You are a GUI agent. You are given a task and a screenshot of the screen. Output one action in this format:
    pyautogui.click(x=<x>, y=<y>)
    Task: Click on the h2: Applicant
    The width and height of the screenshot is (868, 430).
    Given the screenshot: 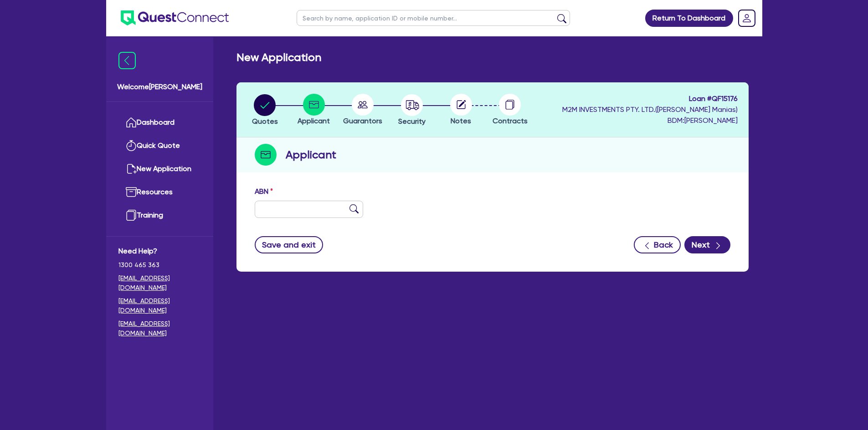 What is the action you would take?
    pyautogui.click(x=311, y=154)
    